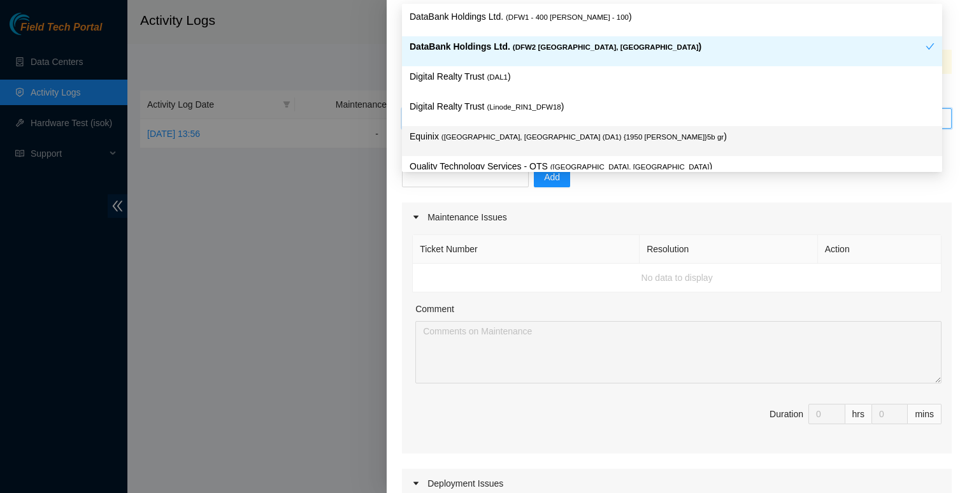 The height and width of the screenshot is (493, 967). Describe the element at coordinates (552, 177) in the screenshot. I see `span: Add` at that location.